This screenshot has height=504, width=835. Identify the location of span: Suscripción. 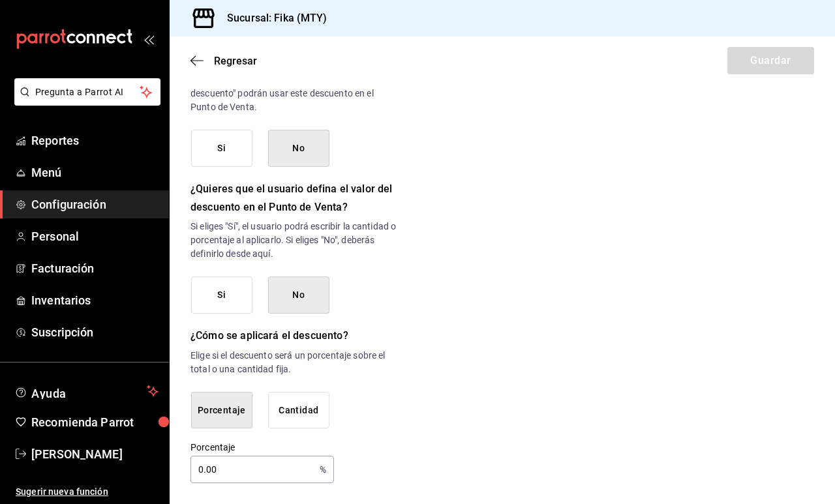
(94, 332).